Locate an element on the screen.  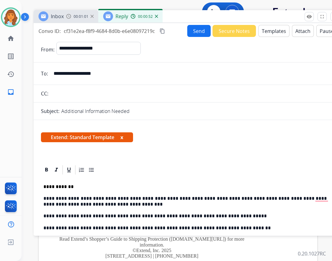
div: Bold is located at coordinates (47, 170).